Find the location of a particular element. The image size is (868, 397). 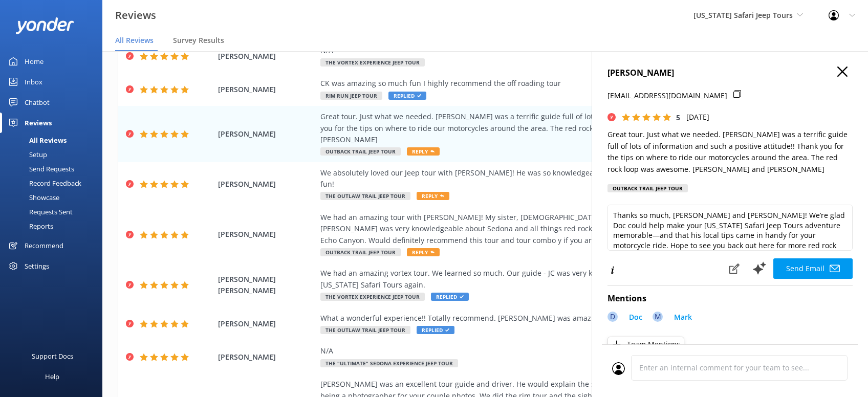

a: Record Feedback is located at coordinates (54, 183).